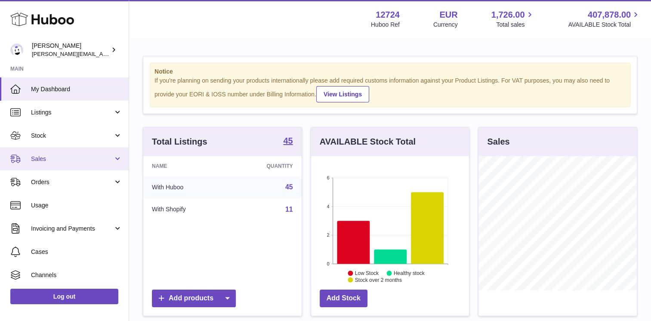 The height and width of the screenshot is (321, 651). What do you see at coordinates (367, 273) in the screenshot?
I see `text: Low Stock` at bounding box center [367, 273].